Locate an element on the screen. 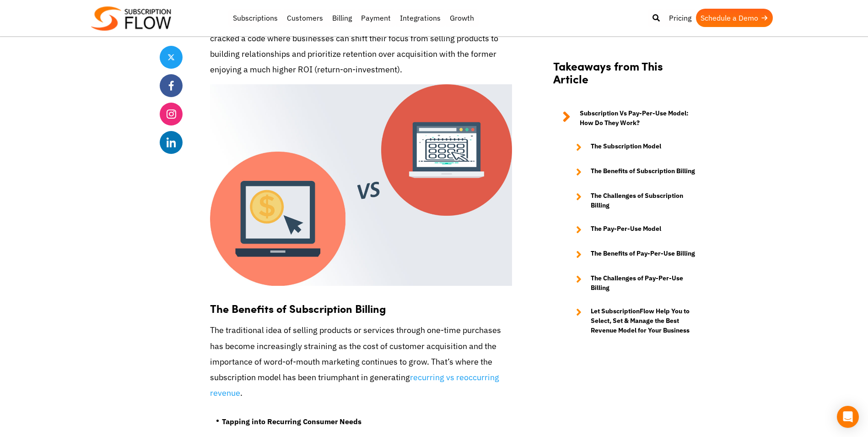 Image resolution: width=868 pixels, height=437 pixels. a: The Pay-Per-Use Model is located at coordinates (634, 229).